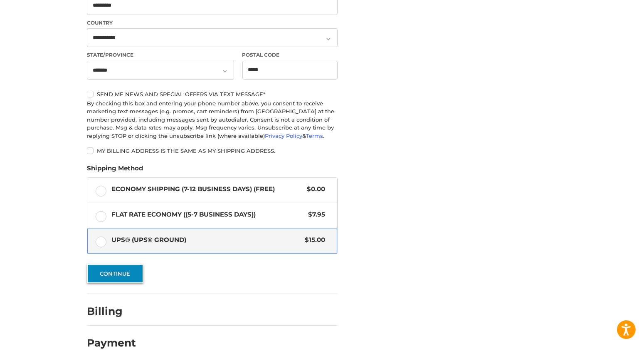 Image resolution: width=644 pixels, height=364 pixels. What do you see at coordinates (115, 274) in the screenshot?
I see `button: Continue` at bounding box center [115, 274].